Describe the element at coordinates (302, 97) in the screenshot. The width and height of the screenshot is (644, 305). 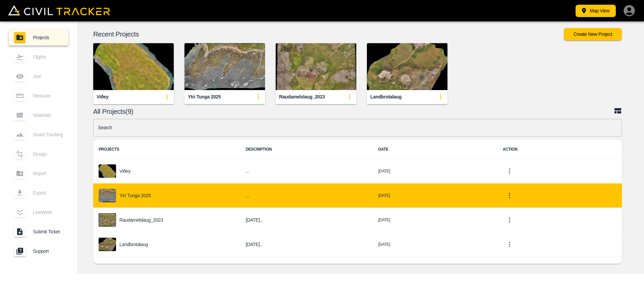
I see `div: Raudamelslaug_2023` at that location.